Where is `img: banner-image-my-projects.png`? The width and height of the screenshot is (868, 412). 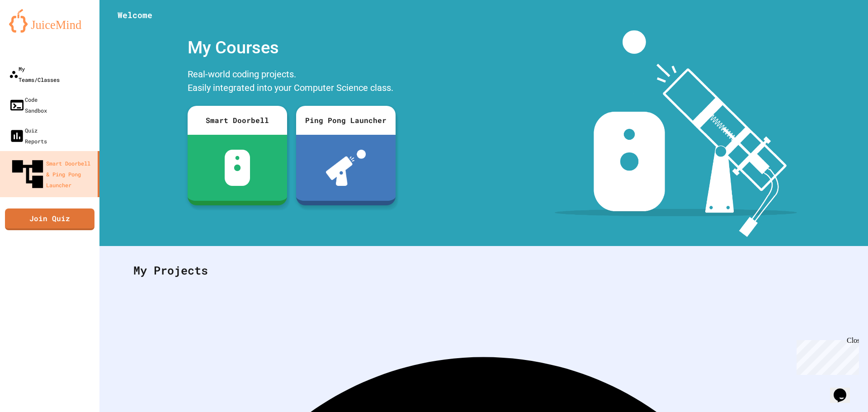 img: banner-image-my-projects.png is located at coordinates (676, 133).